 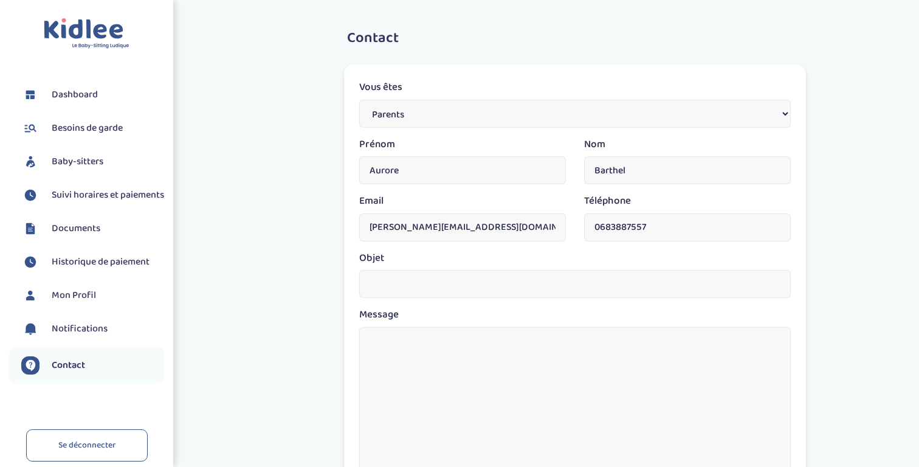 I want to click on a: Contact, so click(x=92, y=365).